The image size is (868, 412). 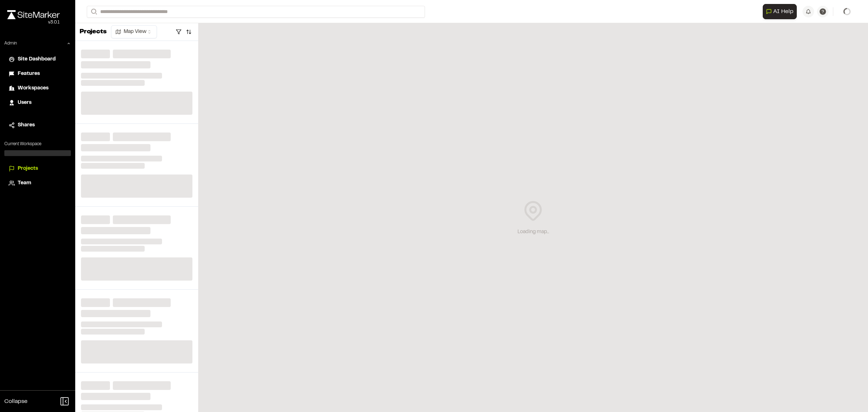 I want to click on div: Oh geez...please don't..., so click(x=33, y=23).